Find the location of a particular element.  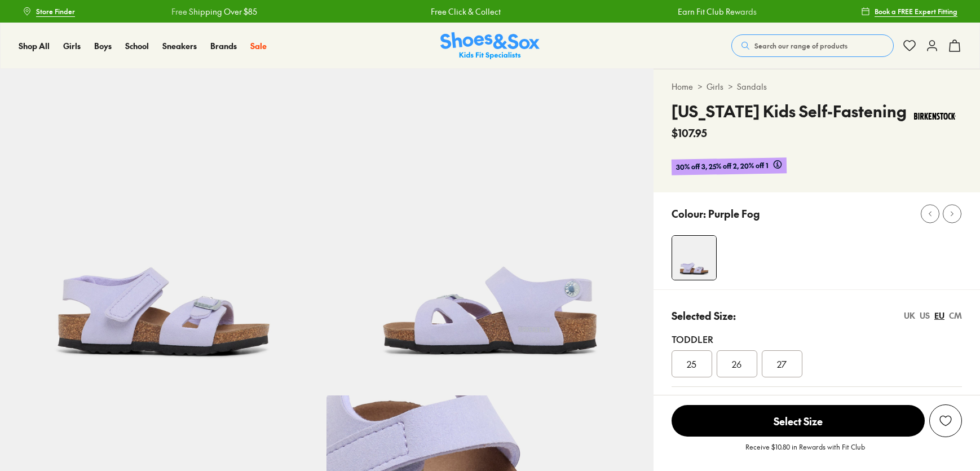

div: EU is located at coordinates (939, 316).